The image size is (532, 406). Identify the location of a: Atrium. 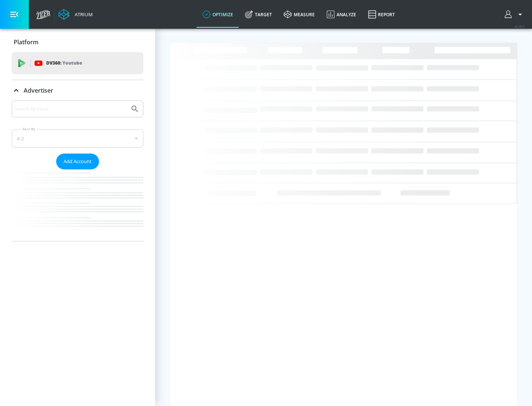
(76, 14).